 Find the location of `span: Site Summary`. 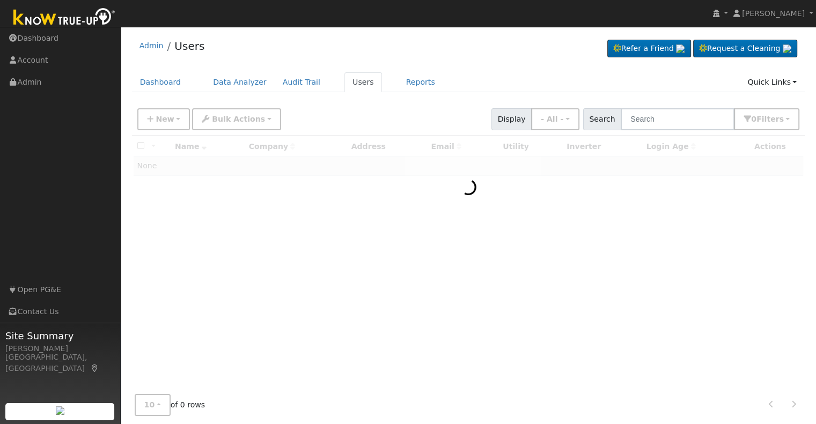

span: Site Summary is located at coordinates (60, 336).